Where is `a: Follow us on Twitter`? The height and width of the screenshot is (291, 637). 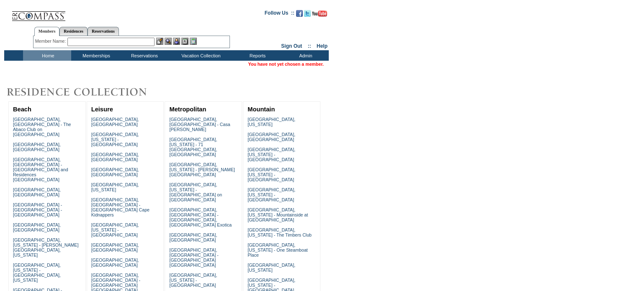
a: Follow us on Twitter is located at coordinates (307, 15).